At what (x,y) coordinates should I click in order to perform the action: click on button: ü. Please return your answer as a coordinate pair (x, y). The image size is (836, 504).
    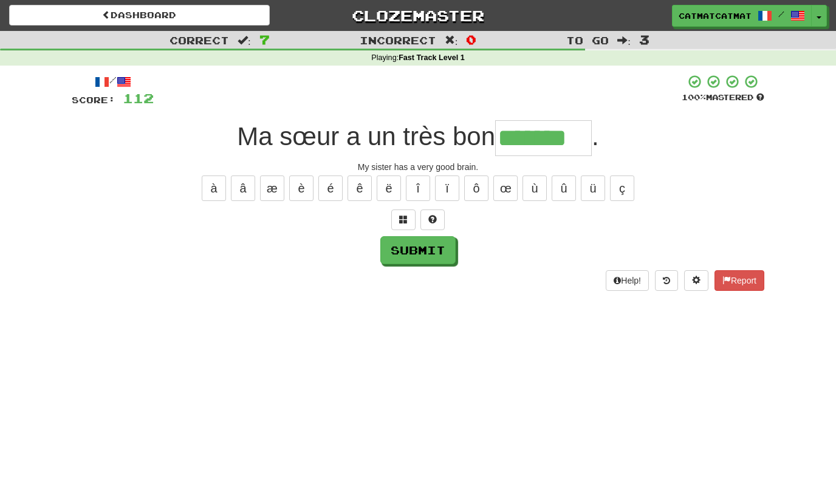
    Looking at the image, I should click on (593, 188).